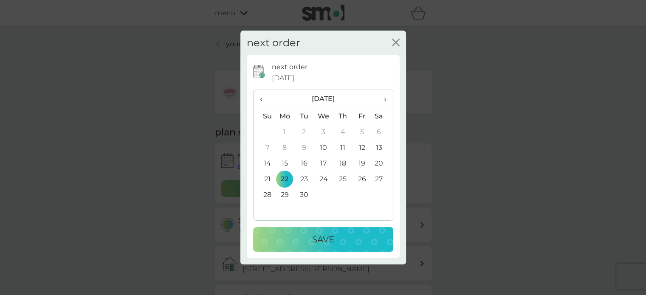  What do you see at coordinates (285, 147) in the screenshot?
I see `td: 8` at bounding box center [285, 147].